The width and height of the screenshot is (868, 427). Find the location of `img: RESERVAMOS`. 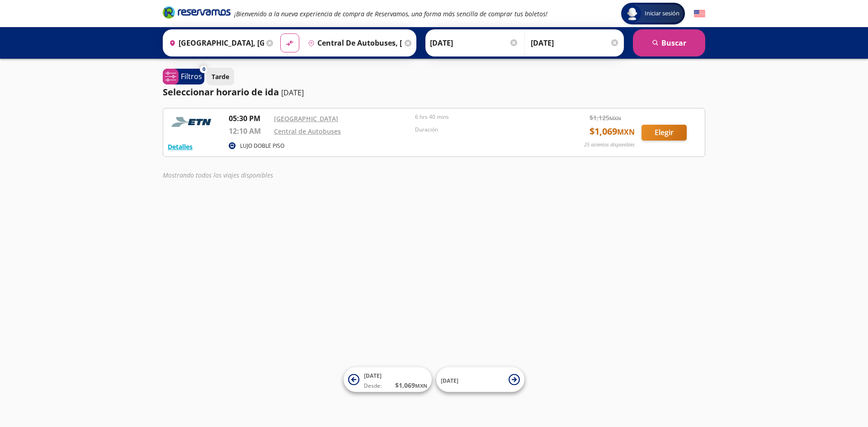

img: RESERVAMOS is located at coordinates (192, 122).